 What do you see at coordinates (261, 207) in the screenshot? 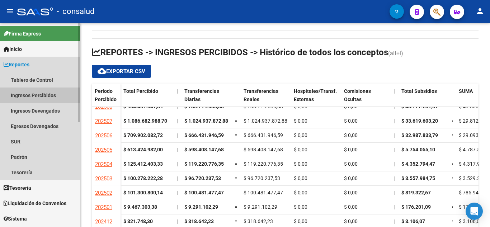
I see `span: $ 9.291.102,29` at bounding box center [261, 207].